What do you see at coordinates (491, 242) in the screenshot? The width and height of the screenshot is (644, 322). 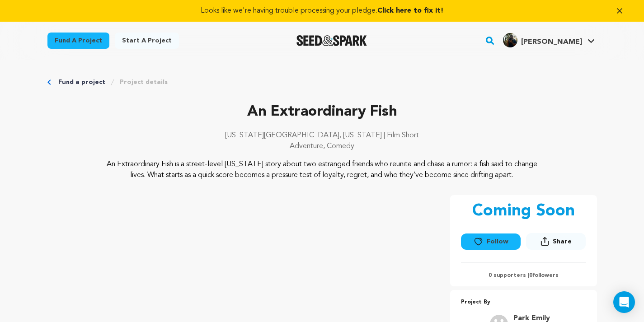 I see `button: Follow` at bounding box center [491, 242].